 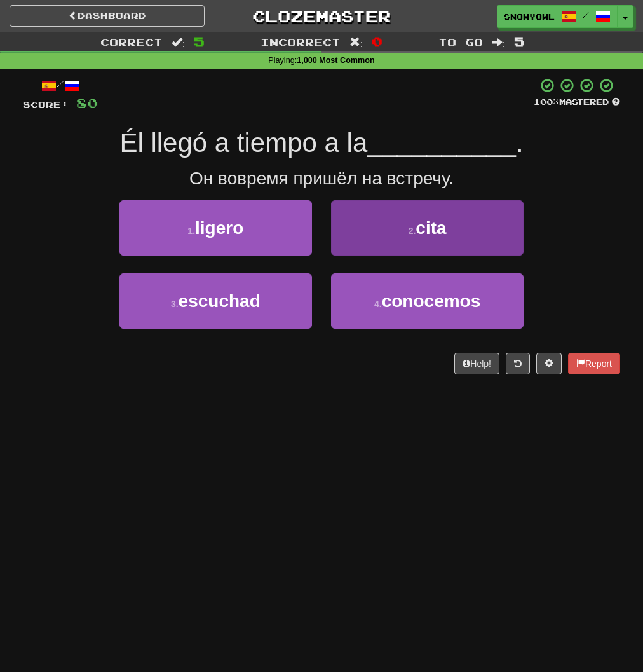 I want to click on div: Он вовремя пришёл на встречу., so click(x=322, y=179).